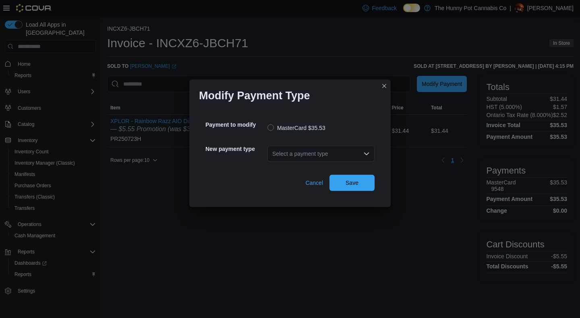 The height and width of the screenshot is (318, 580). Describe the element at coordinates (236, 149) in the screenshot. I see `h5: New payment type` at that location.